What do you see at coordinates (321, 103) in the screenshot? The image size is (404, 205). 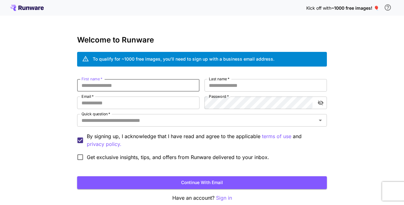 I see `button: toggle password visibility` at bounding box center [321, 103].